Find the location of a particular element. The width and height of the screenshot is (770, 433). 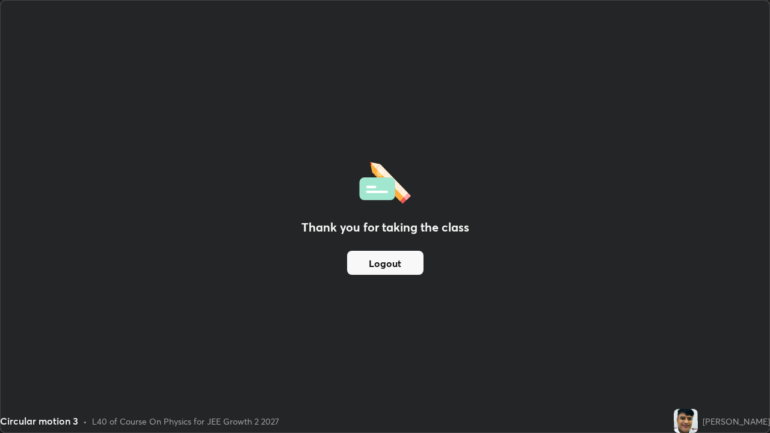

img: 73d9ada1c36b40ac94577590039f5e87.jpg is located at coordinates (686, 421).